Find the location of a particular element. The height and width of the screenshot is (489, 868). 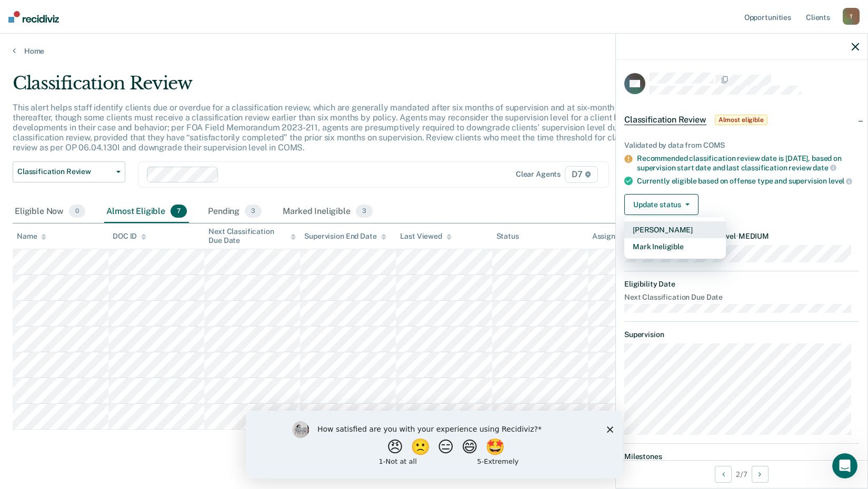

div: 1 - Not at all is located at coordinates (121, 50).